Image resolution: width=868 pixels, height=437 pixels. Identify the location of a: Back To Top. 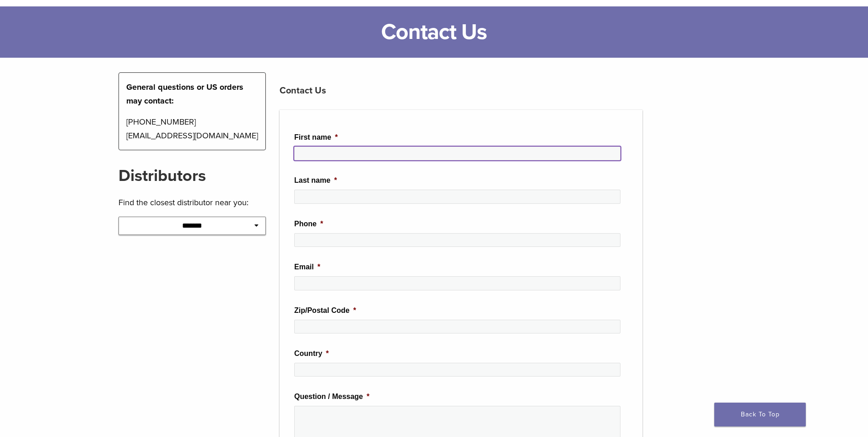
(760, 414).